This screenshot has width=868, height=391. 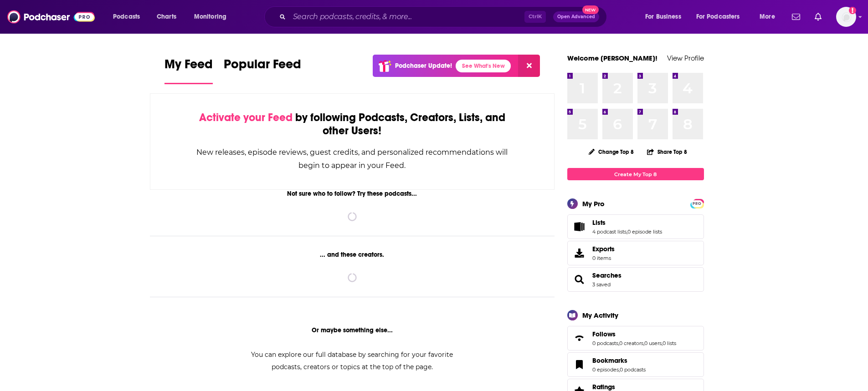 What do you see at coordinates (593, 203) in the screenshot?
I see `div: My Pro` at bounding box center [593, 203].